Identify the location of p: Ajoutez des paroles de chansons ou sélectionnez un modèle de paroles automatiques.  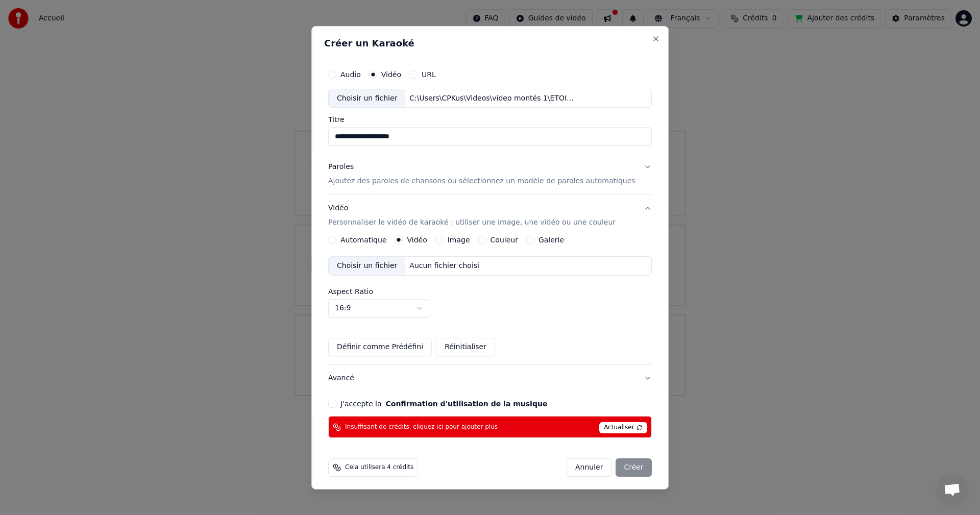
(482, 181).